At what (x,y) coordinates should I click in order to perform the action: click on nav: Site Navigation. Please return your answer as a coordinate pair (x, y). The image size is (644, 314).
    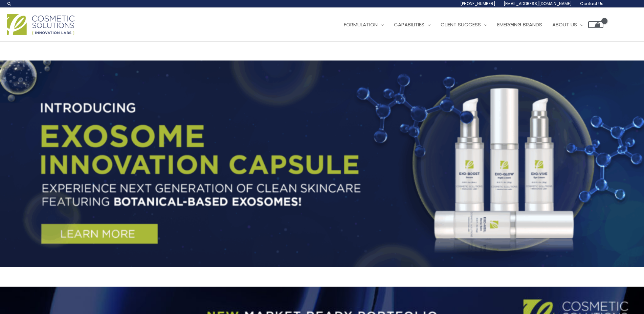
    Looking at the image, I should click on (468, 25).